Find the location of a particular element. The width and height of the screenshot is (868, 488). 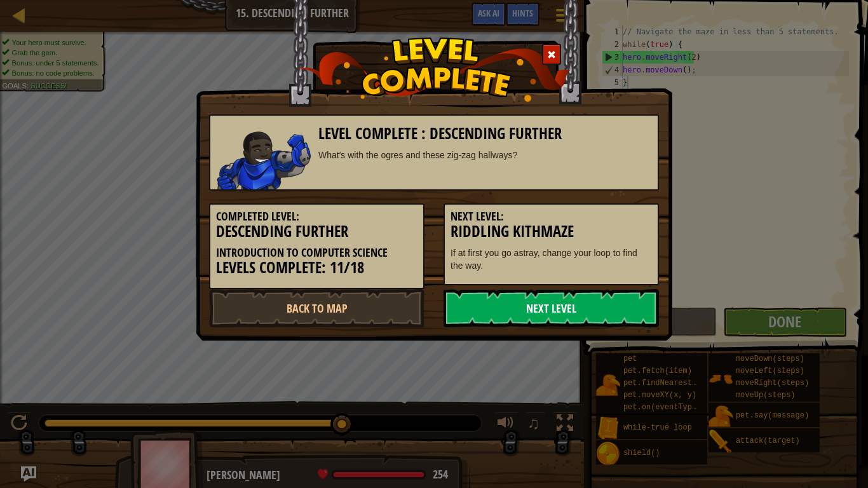

img: stalwart.png is located at coordinates (264, 160).